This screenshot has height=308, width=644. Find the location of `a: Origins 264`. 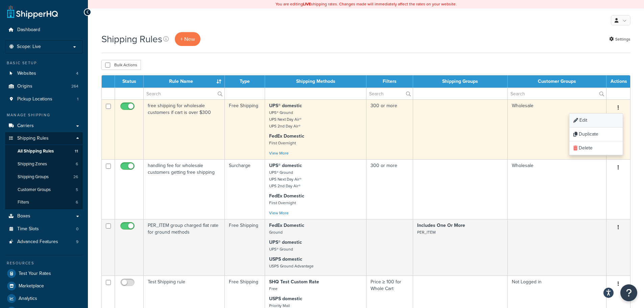

a: Origins 264 is located at coordinates (44, 86).